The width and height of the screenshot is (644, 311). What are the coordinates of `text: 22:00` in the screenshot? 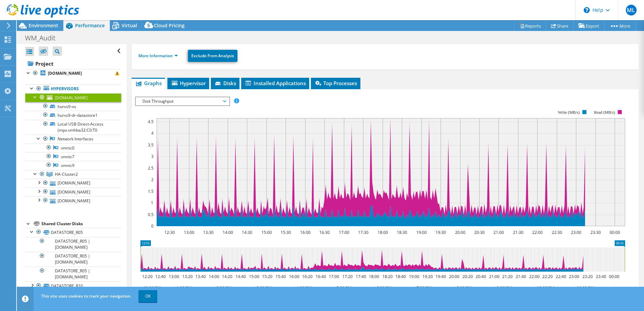 It's located at (534, 276).